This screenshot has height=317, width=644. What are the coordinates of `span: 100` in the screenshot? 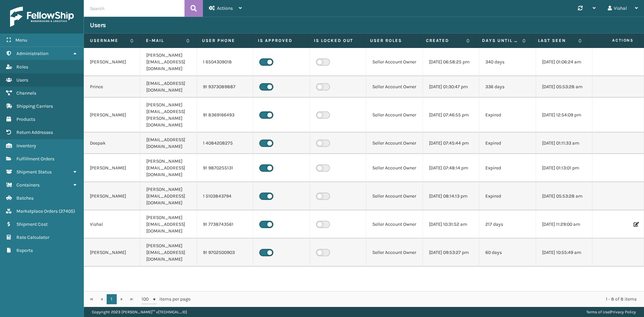 It's located at (147, 299).